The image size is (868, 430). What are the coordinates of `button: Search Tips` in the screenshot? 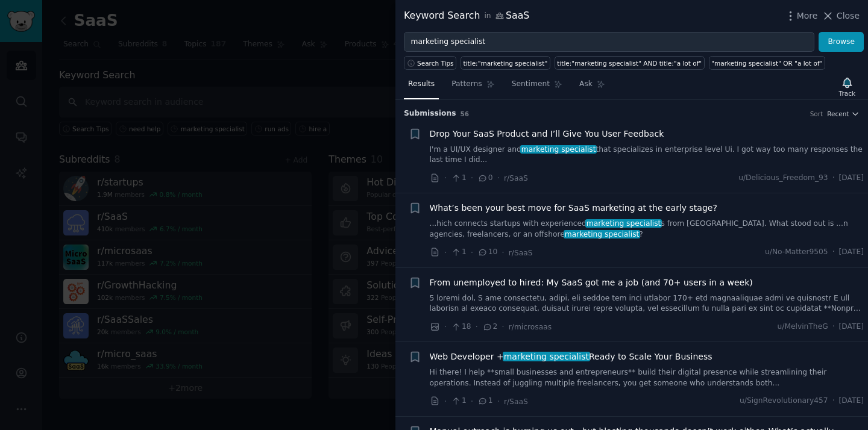 It's located at (430, 63).